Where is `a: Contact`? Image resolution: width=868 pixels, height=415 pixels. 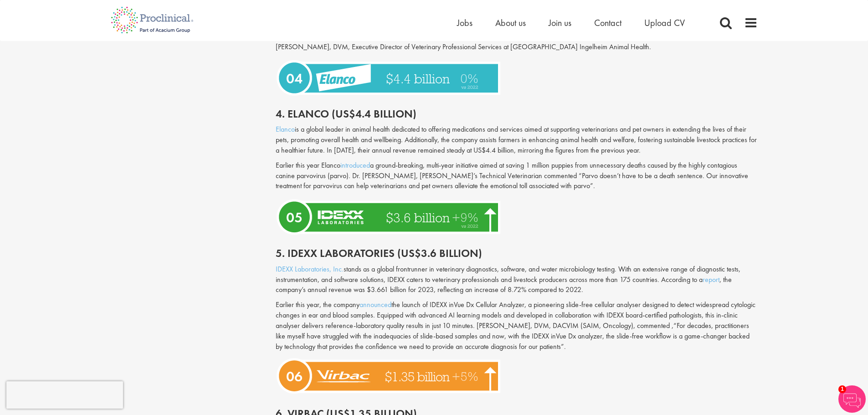 a: Contact is located at coordinates (608, 23).